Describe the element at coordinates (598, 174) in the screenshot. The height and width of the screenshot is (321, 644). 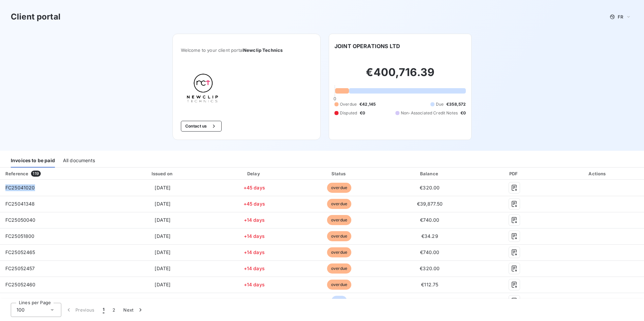
I see `div: Actions` at that location.